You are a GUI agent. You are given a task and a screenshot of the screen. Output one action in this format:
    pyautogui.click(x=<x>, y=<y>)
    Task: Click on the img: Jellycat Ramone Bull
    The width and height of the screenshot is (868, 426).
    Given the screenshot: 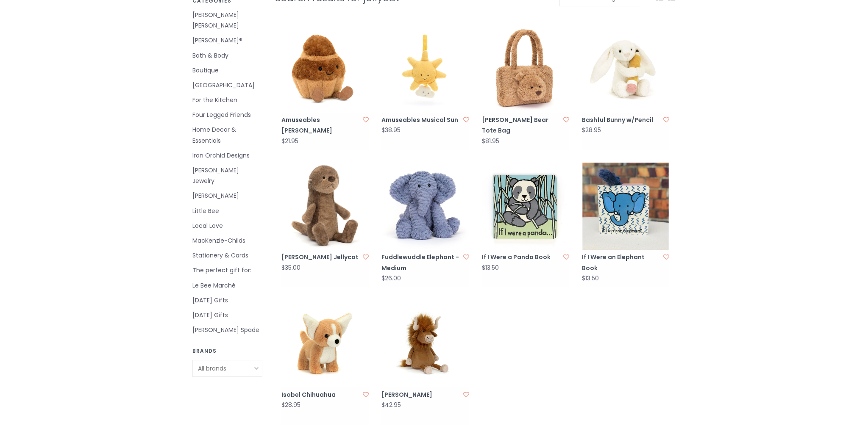 What is the action you would take?
    pyautogui.click(x=425, y=344)
    